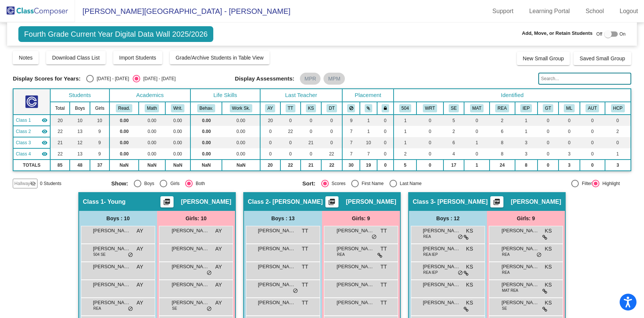 This screenshot has height=318, width=644. I want to click on span: Class 3, so click(23, 143).